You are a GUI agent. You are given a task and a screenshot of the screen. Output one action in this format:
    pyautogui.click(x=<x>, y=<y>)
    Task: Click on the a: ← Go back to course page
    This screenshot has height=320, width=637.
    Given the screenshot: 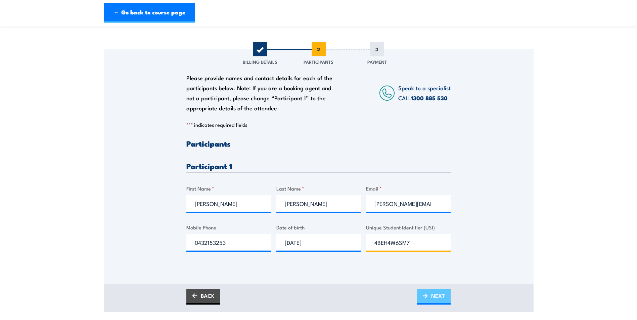 What is the action you would take?
    pyautogui.click(x=149, y=13)
    